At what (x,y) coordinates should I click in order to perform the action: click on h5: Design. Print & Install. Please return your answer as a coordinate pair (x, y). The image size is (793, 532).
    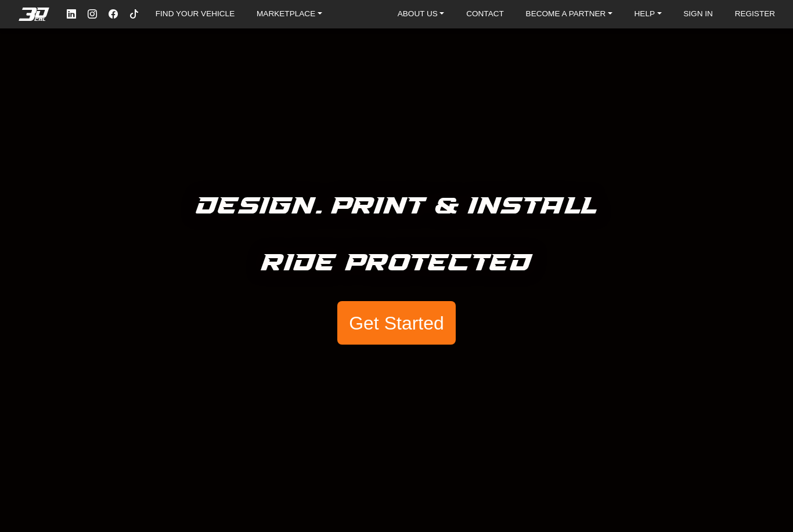
    Looking at the image, I should click on (396, 207).